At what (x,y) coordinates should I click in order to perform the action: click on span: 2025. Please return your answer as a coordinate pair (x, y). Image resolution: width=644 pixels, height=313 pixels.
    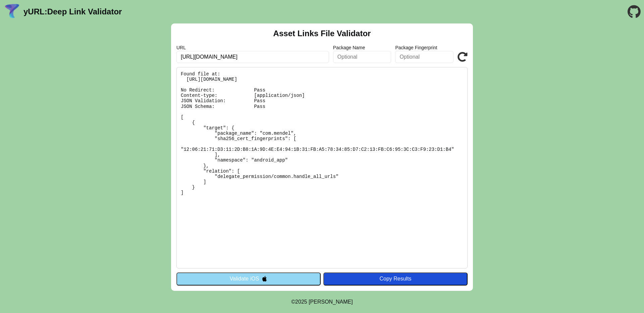
    Looking at the image, I should click on (301, 302).